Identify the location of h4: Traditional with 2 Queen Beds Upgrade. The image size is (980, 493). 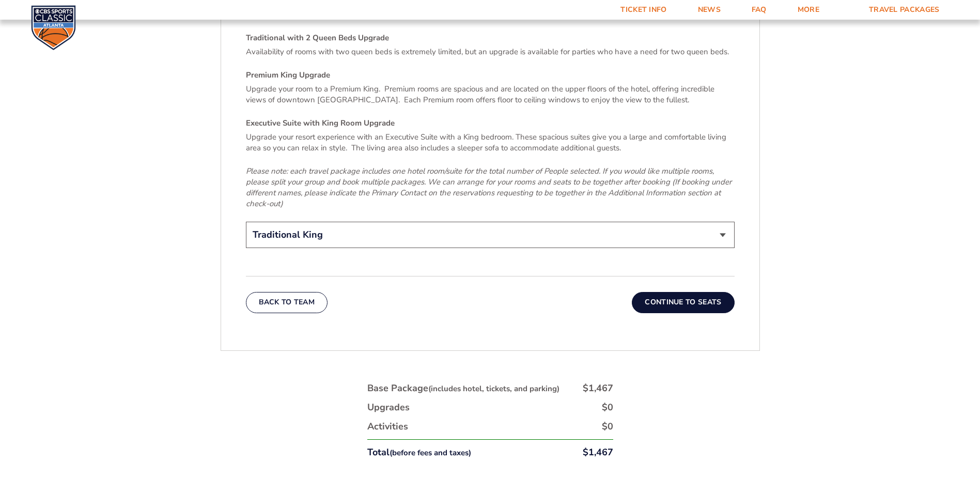
(490, 38).